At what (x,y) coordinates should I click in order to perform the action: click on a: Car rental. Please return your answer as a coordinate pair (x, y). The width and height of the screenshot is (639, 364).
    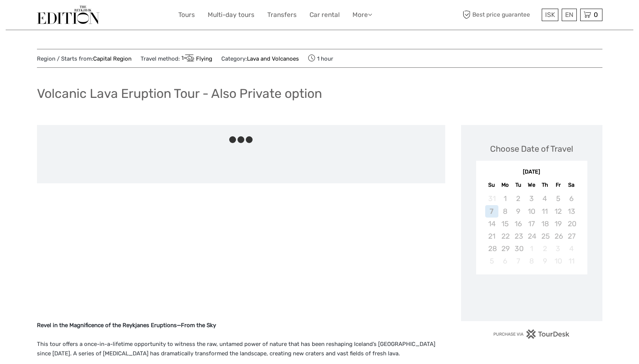
    Looking at the image, I should click on (325, 15).